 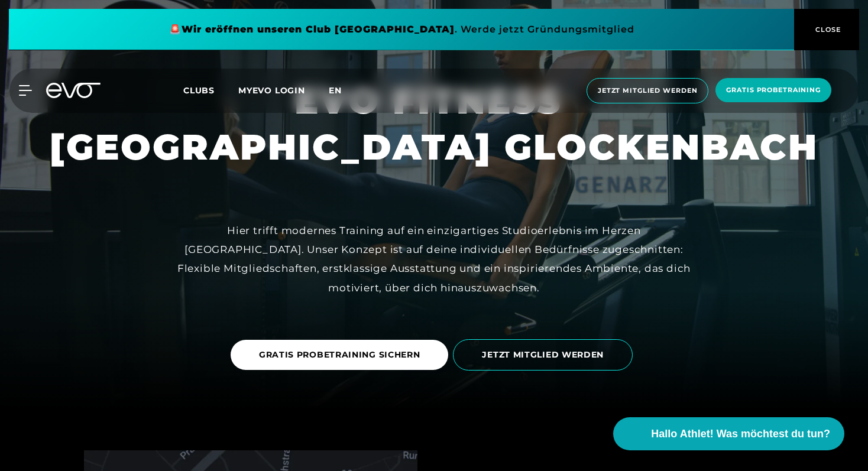 What do you see at coordinates (647, 90) in the screenshot?
I see `a: Jetzt Mitglied werden` at bounding box center [647, 90].